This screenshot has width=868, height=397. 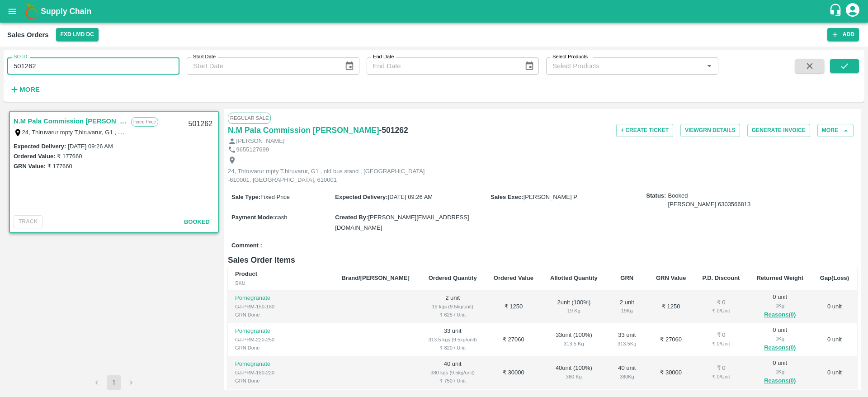 What do you see at coordinates (24, 89) in the screenshot?
I see `button: More` at bounding box center [24, 89].